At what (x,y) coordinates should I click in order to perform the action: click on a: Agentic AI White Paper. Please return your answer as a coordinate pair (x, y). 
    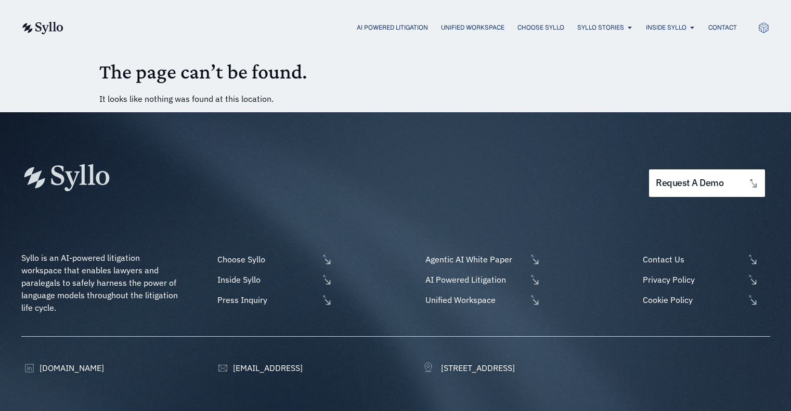
    Looking at the image, I should click on (482, 260).